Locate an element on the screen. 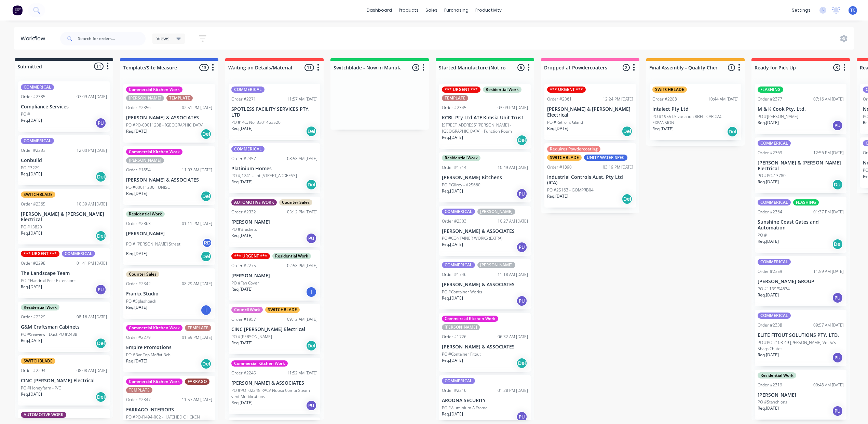 The height and width of the screenshot is (424, 868). p: Sunshine Coast Gates and Automation is located at coordinates (801, 225).